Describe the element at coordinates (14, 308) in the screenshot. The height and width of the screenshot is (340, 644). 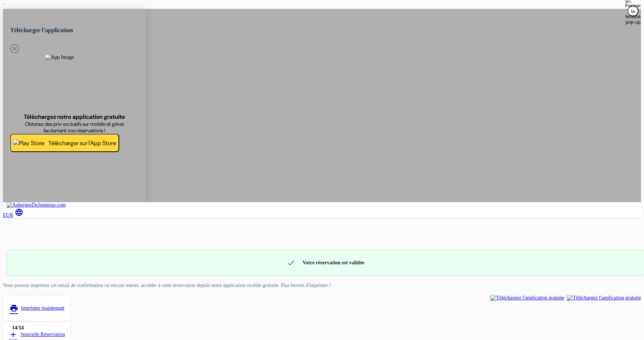
I see `span: print` at that location.